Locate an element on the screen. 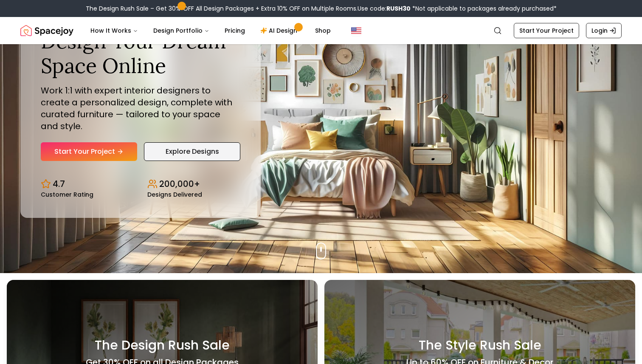 The width and height of the screenshot is (642, 364). nav: Global is located at coordinates (321, 31).